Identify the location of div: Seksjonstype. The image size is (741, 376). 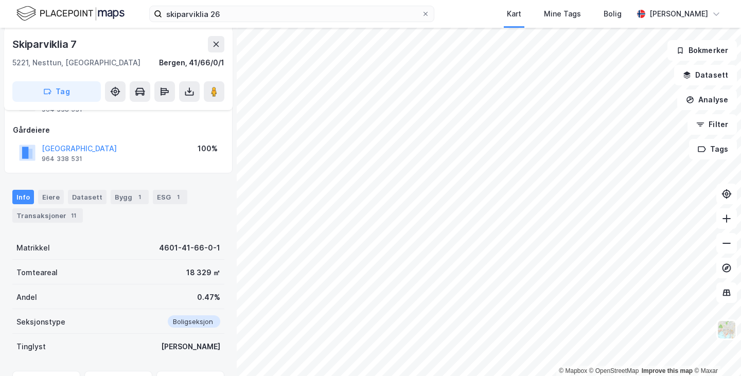
(41, 322).